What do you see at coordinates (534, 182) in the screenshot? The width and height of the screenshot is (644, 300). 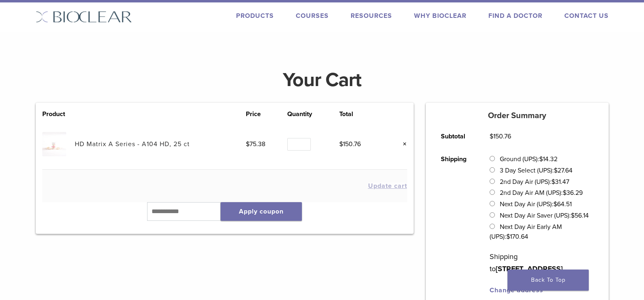 I see `label: 2nd Day Air (UPS):` at bounding box center [534, 182].